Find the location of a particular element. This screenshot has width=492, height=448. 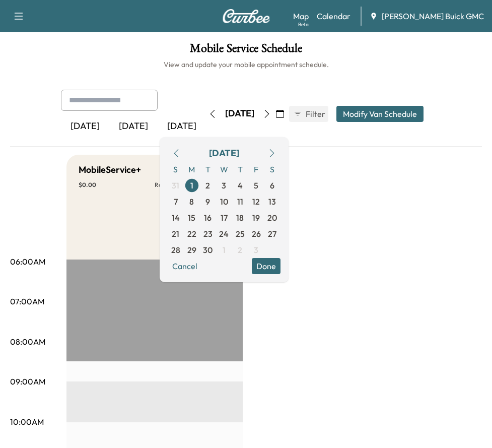

span: 18 is located at coordinates (240, 218).